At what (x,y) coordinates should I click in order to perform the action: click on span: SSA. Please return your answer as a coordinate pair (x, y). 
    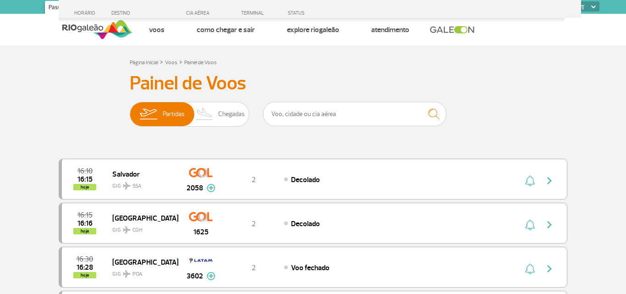
    Looking at the image, I should click on (137, 186).